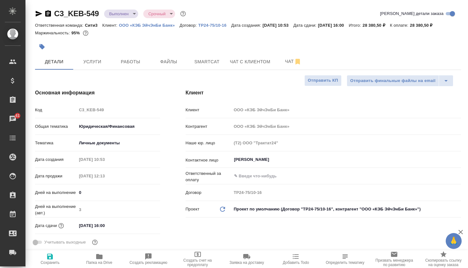 Image resolution: width=468 pixels, height=268 pixels. I want to click on span: Отправить финальные файлы на email, so click(393, 81).